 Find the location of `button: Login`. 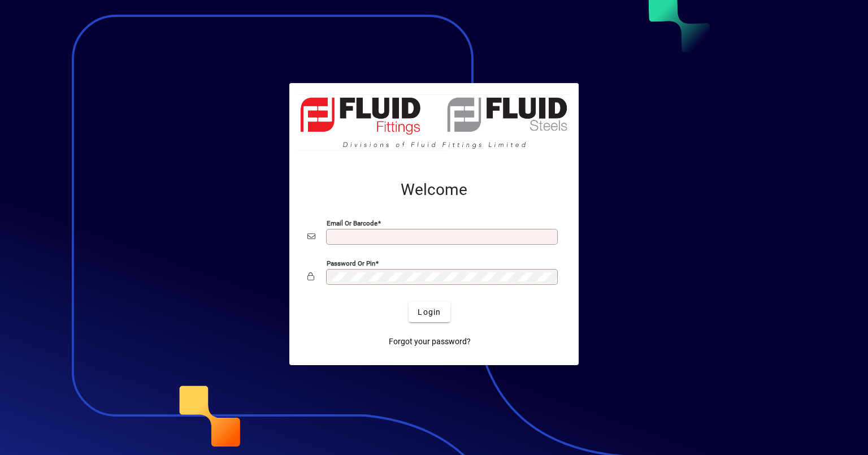

button: Login is located at coordinates (429, 312).